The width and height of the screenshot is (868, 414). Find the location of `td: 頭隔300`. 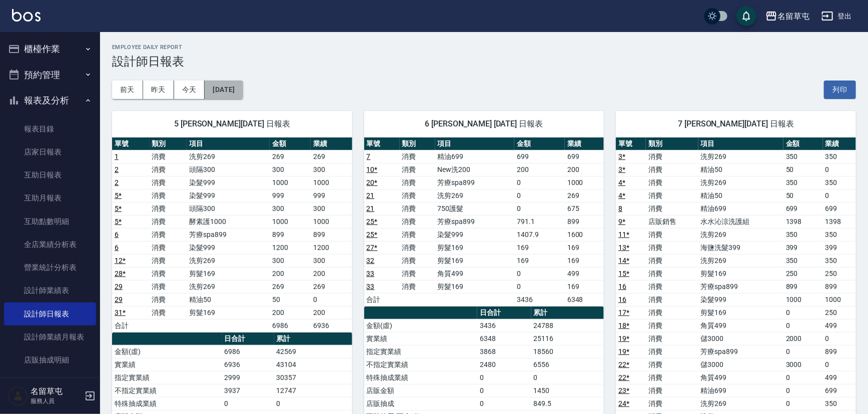

td: 頭隔300 is located at coordinates (228, 209).